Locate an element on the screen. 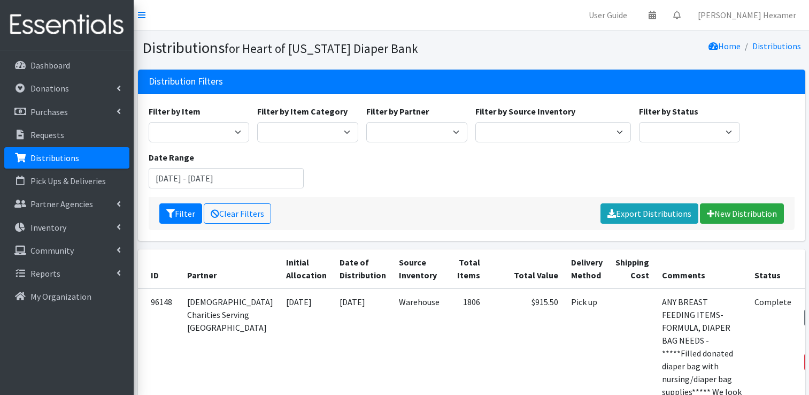 The image size is (809, 395). th: Status is located at coordinates (772, 268).